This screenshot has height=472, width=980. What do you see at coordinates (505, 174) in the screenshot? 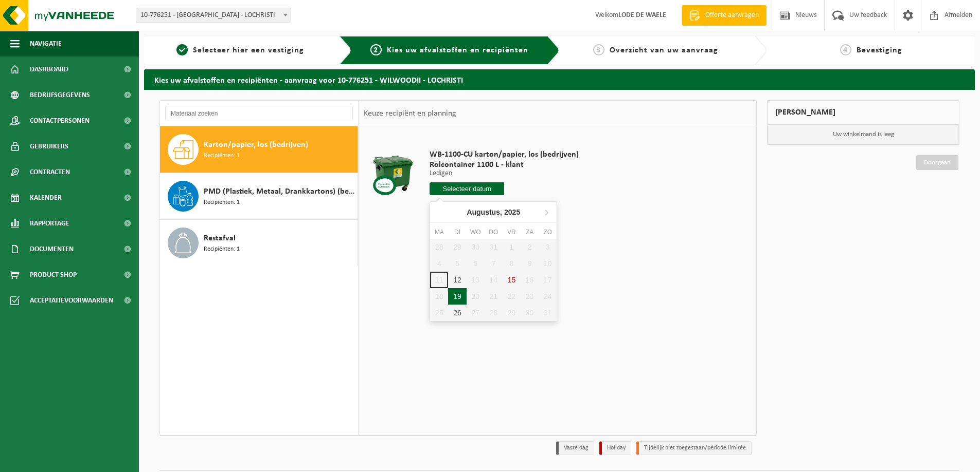
I see `p: Ledigen` at bounding box center [505, 174].